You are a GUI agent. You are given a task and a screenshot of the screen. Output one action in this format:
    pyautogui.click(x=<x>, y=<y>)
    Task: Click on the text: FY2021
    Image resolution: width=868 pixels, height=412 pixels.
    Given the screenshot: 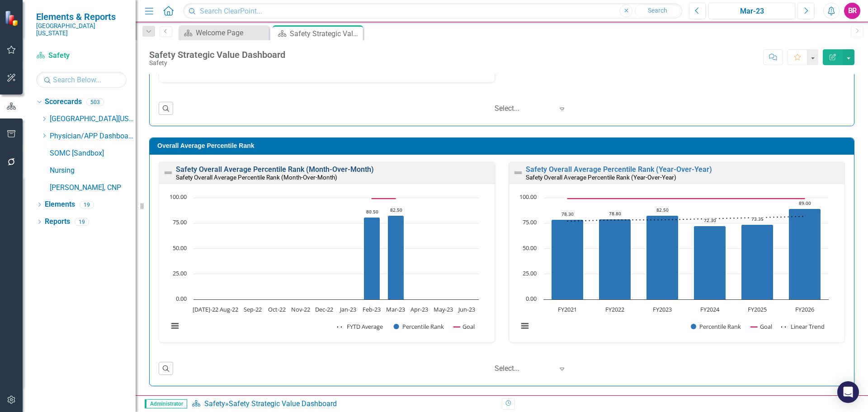 What is the action you would take?
    pyautogui.click(x=567, y=310)
    